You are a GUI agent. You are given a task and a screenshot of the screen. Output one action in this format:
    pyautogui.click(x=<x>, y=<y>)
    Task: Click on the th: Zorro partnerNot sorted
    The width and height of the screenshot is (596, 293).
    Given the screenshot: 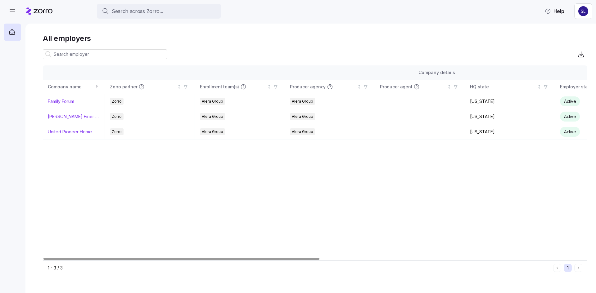 What is the action you would take?
    pyautogui.click(x=150, y=87)
    